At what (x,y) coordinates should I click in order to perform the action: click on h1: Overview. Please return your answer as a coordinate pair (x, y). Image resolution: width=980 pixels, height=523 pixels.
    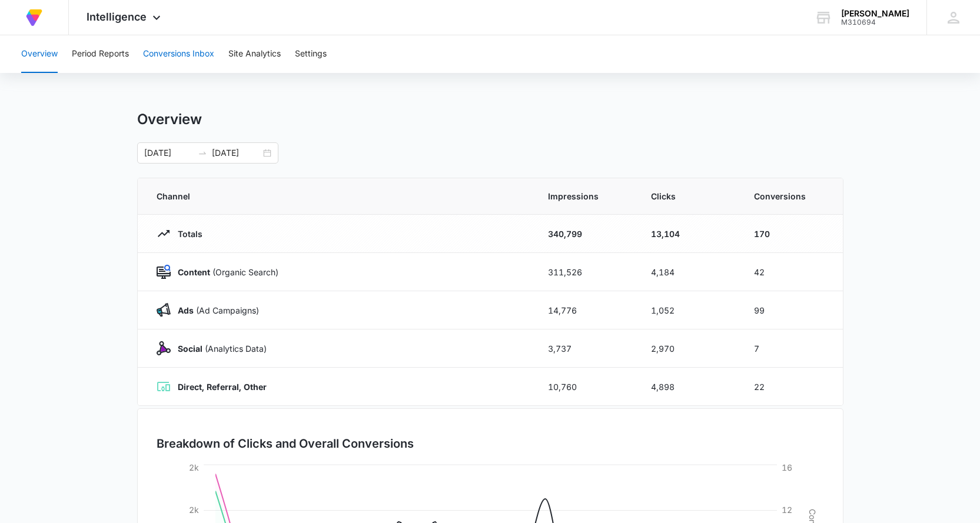
    Looking at the image, I should click on (169, 120).